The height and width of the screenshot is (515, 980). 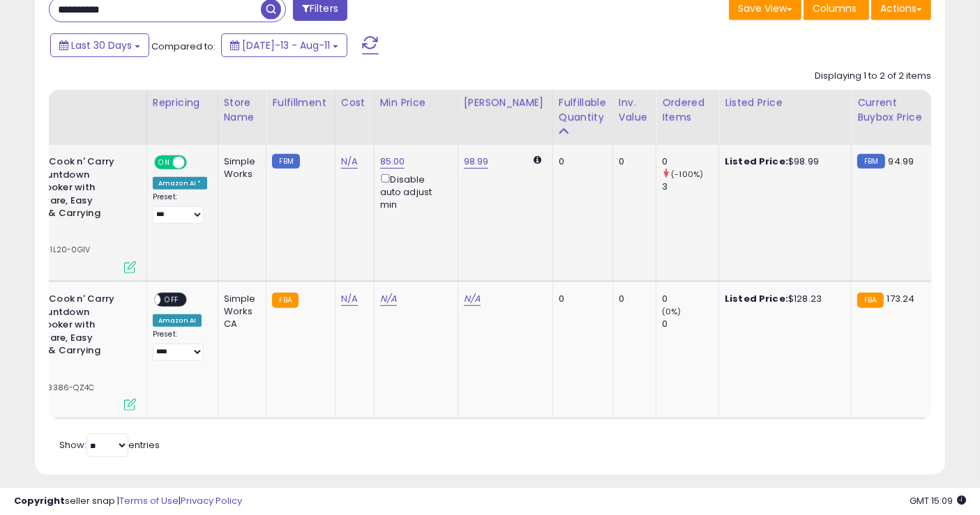 What do you see at coordinates (893, 110) in the screenshot?
I see `div: Current Buybox Price` at bounding box center [893, 110].